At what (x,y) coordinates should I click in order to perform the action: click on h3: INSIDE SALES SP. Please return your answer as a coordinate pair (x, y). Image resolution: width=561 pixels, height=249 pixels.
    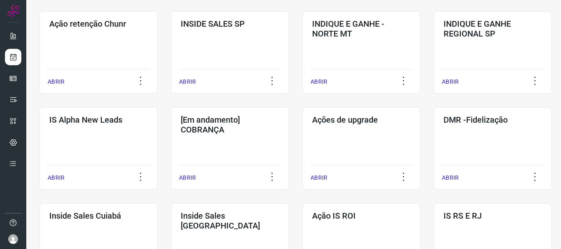
    Looking at the image, I should click on (230, 24).